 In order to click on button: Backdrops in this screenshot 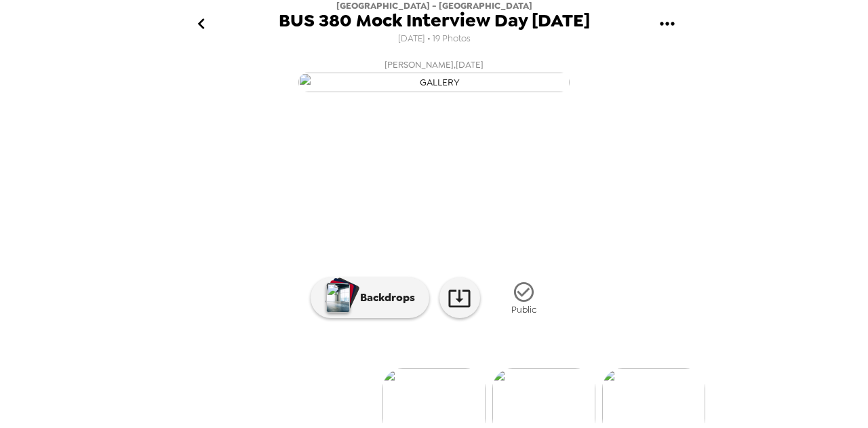, I will do `click(369, 298)`.